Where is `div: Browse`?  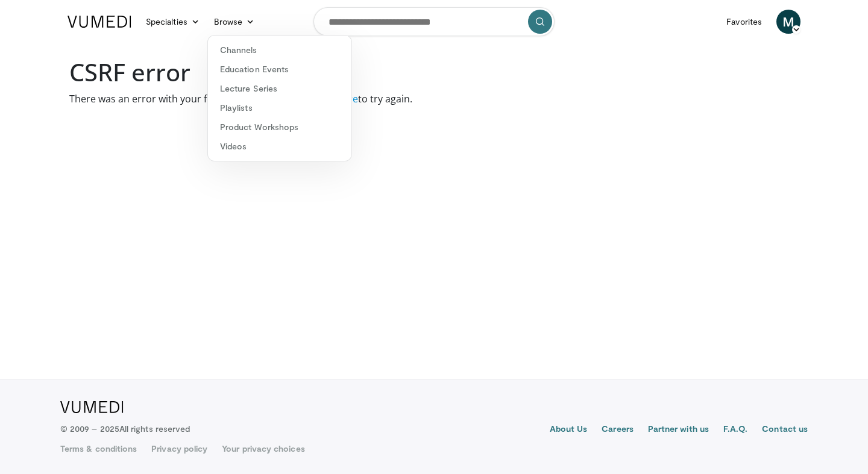
div: Browse is located at coordinates (280, 98).